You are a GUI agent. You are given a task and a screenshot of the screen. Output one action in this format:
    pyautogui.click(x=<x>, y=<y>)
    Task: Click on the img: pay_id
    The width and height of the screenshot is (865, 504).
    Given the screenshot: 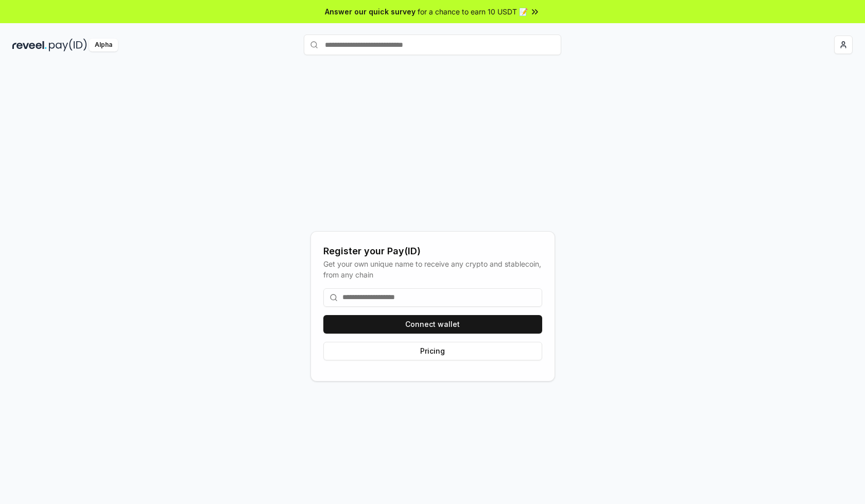 What is the action you would take?
    pyautogui.click(x=68, y=45)
    